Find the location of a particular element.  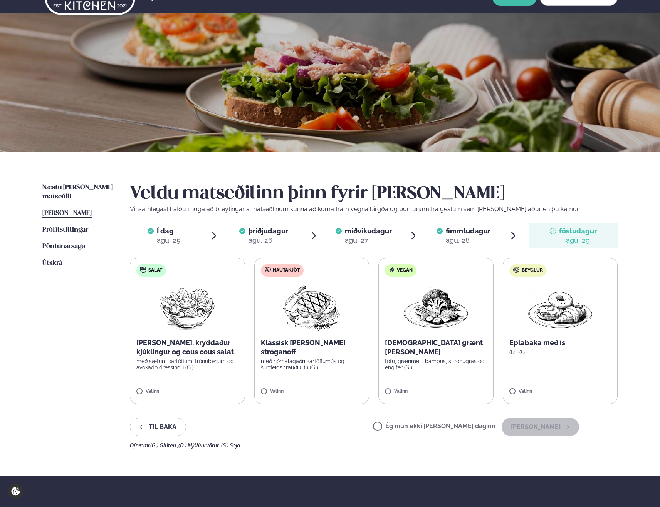

span: (S ) Soja is located at coordinates (231, 446).